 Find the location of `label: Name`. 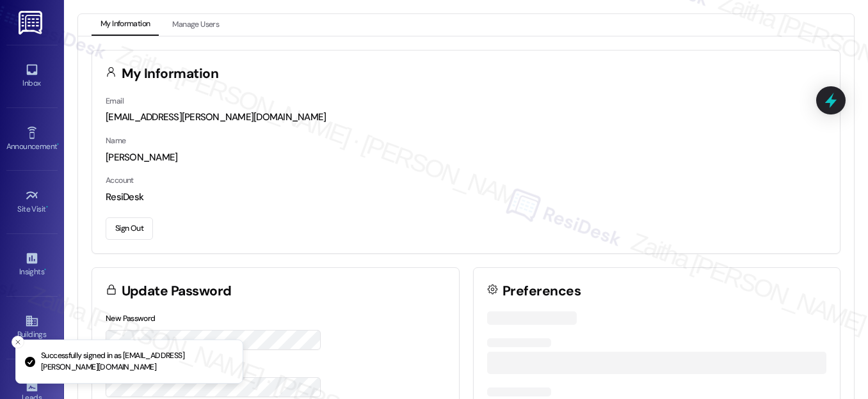

label: Name is located at coordinates (116, 141).